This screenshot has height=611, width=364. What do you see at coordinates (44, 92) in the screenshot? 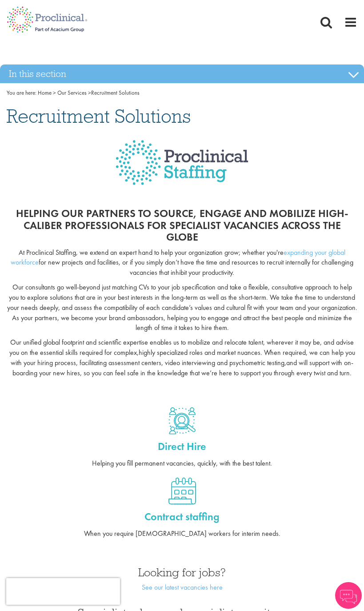
I see `a: breadcrumb link to Home` at bounding box center [44, 92].